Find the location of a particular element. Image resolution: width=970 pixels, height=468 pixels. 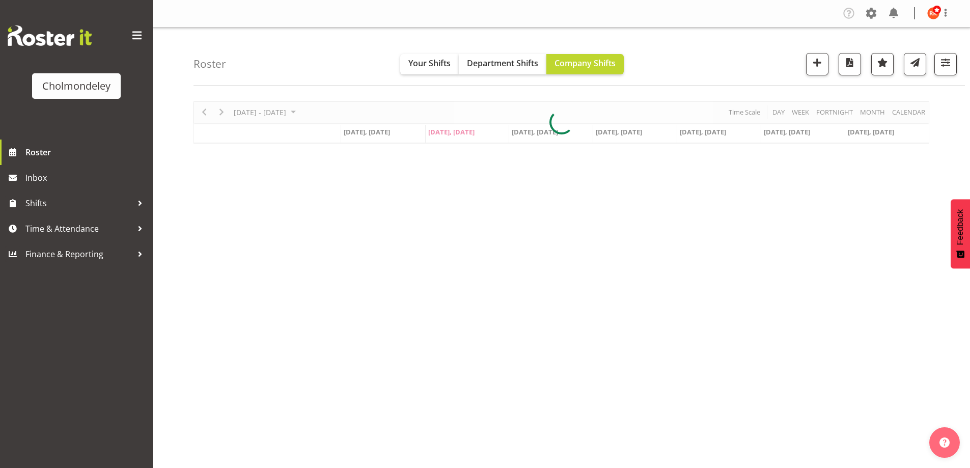

span: Your Shifts is located at coordinates (429, 63).